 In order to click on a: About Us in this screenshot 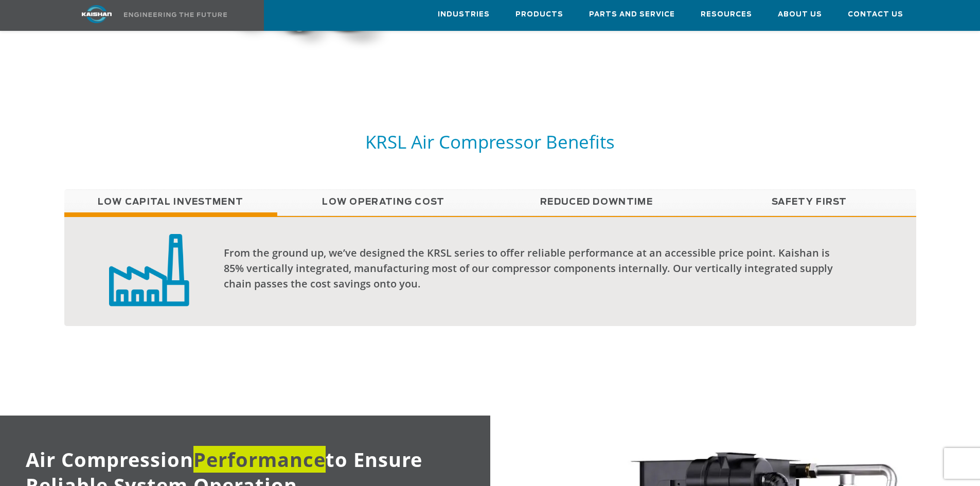, I will do `click(800, 14)`.